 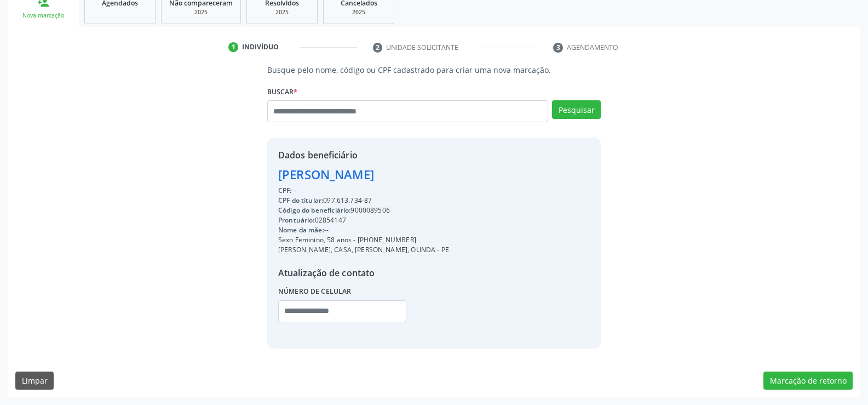 I want to click on label: Buscar, so click(x=282, y=91).